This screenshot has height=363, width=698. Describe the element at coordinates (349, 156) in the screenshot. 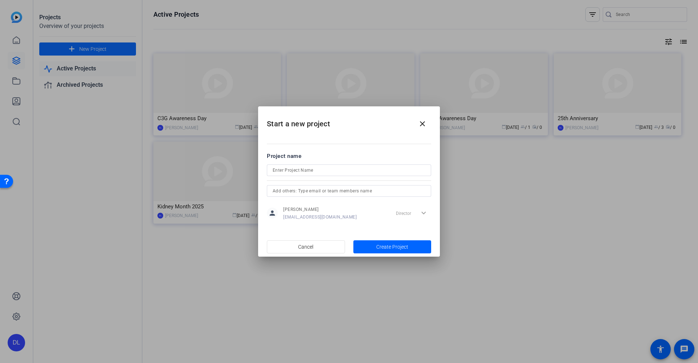

I see `div: Project name` at that location.